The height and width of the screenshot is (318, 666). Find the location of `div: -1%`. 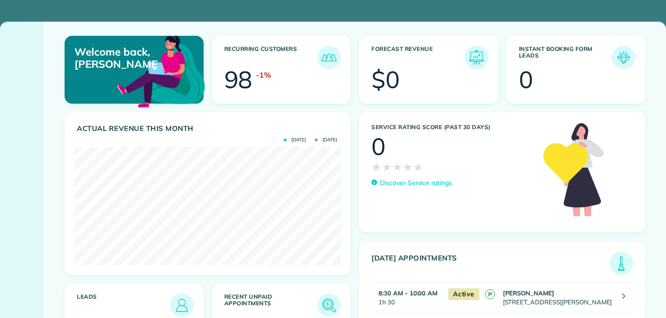

div: -1% is located at coordinates (263, 75).